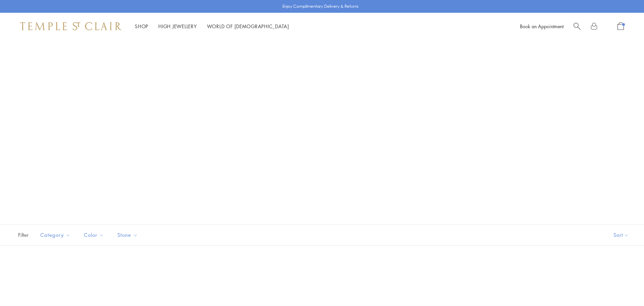 The image size is (644, 306). What do you see at coordinates (320, 6) in the screenshot?
I see `p: Enjoy Complimentary Delivery & Returns` at bounding box center [320, 6].